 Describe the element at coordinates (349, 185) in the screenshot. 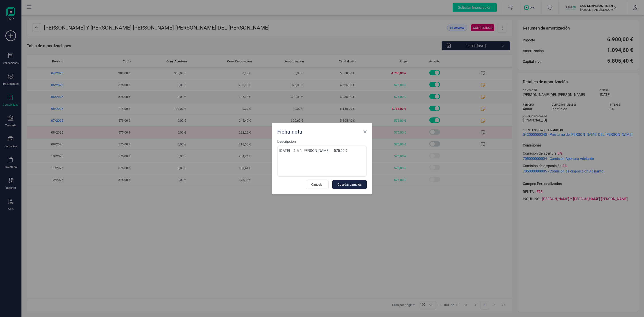

I see `span: Guardar cambios` at that location.